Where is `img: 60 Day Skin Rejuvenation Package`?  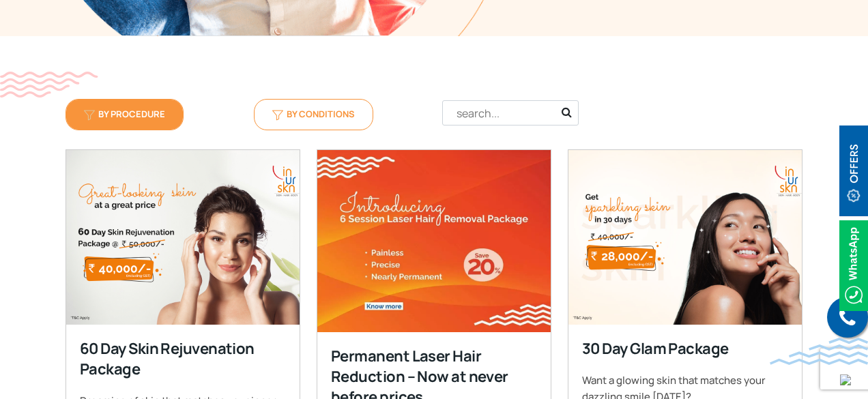 img: 60 Day Skin Rejuvenation Package is located at coordinates (183, 238).